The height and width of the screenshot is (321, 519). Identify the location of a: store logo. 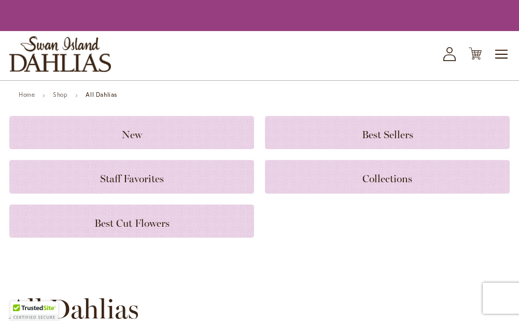
(60, 54).